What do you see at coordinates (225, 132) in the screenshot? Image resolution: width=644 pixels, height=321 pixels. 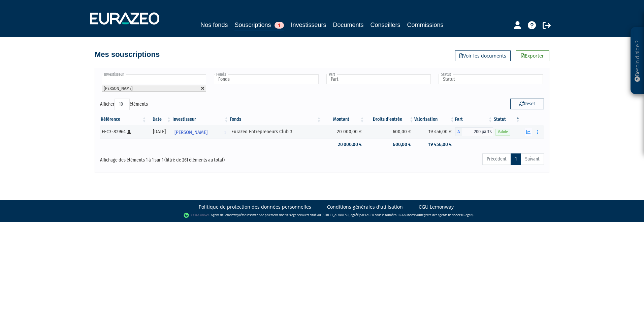 I see `i: Voir l'investisseur` at bounding box center [225, 132].